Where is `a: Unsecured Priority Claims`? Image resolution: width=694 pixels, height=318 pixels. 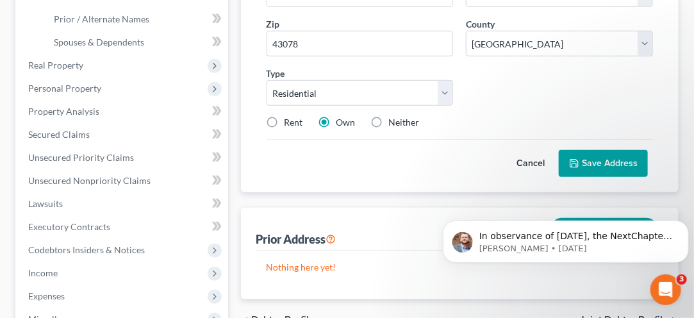 a: Unsecured Priority Claims is located at coordinates (123, 158).